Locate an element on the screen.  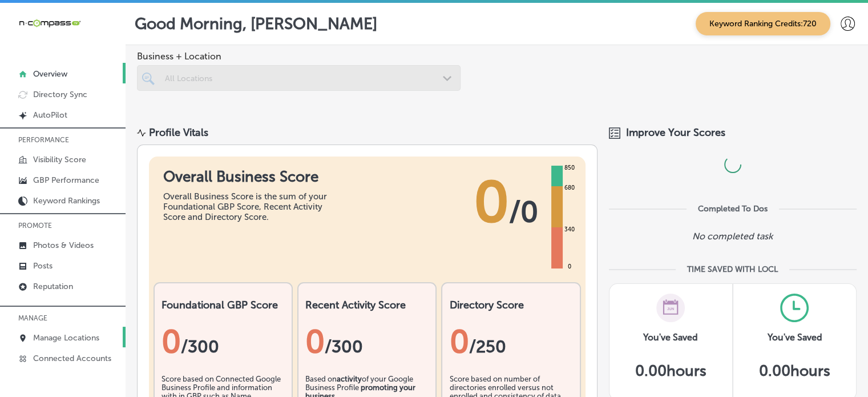
div: Profile Vitals is located at coordinates (179, 132).